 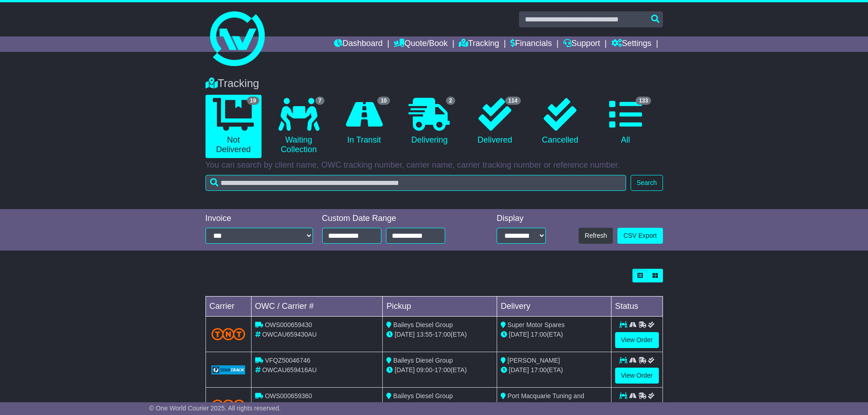 I want to click on span: 10, so click(x=383, y=101).